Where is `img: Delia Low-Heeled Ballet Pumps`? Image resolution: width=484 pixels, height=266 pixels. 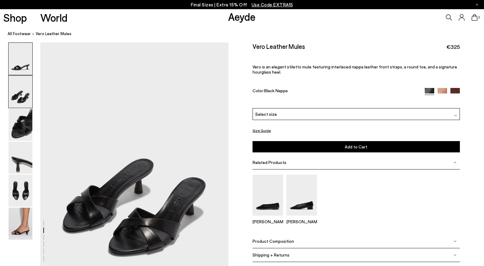 img: Delia Low-Heeled Ballet Pumps is located at coordinates (302, 195).